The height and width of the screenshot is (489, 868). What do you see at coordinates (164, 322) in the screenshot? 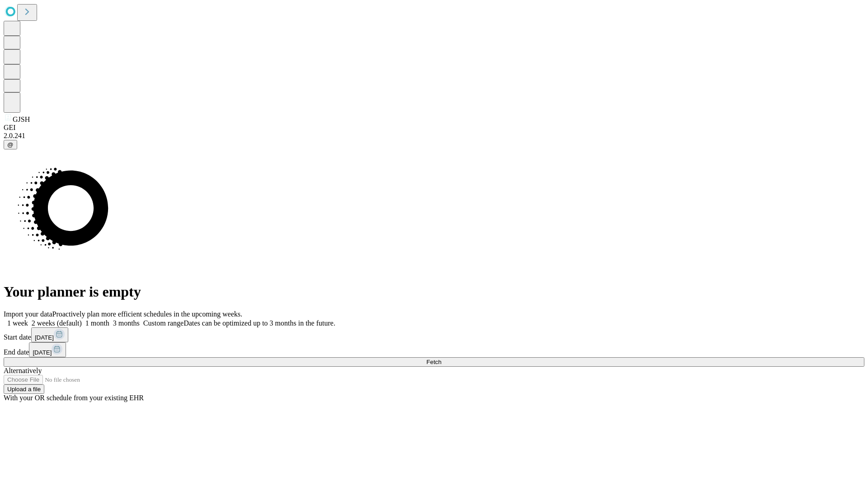
I see `span: Custom range` at bounding box center [164, 322].